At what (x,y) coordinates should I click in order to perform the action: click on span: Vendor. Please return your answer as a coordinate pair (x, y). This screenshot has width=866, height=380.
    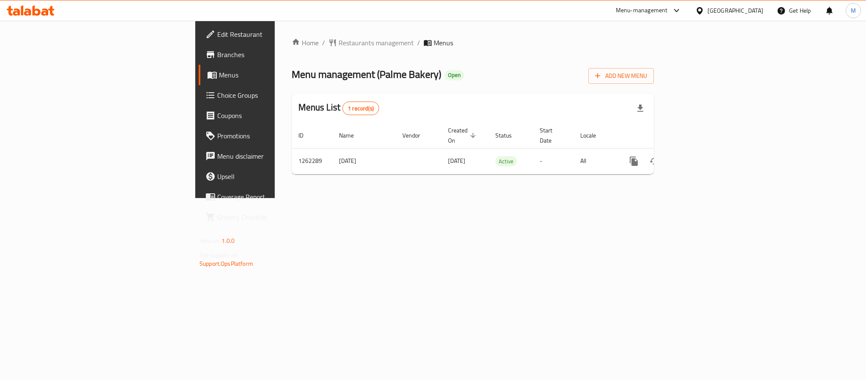
    Looking at the image, I should click on (417, 135).